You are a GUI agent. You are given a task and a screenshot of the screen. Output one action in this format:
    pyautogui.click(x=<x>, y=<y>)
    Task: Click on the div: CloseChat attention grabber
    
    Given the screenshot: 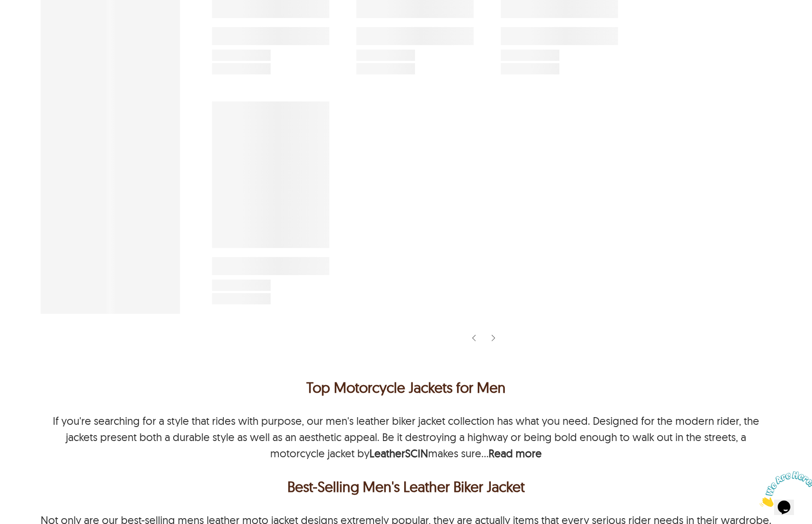 What is the action you would take?
    pyautogui.click(x=28, y=21)
    